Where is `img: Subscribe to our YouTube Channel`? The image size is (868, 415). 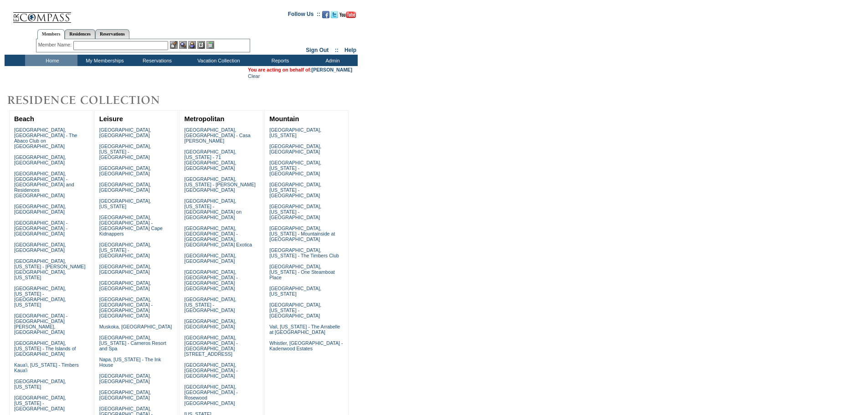
img: Subscribe to our YouTube Channel is located at coordinates (348, 14).